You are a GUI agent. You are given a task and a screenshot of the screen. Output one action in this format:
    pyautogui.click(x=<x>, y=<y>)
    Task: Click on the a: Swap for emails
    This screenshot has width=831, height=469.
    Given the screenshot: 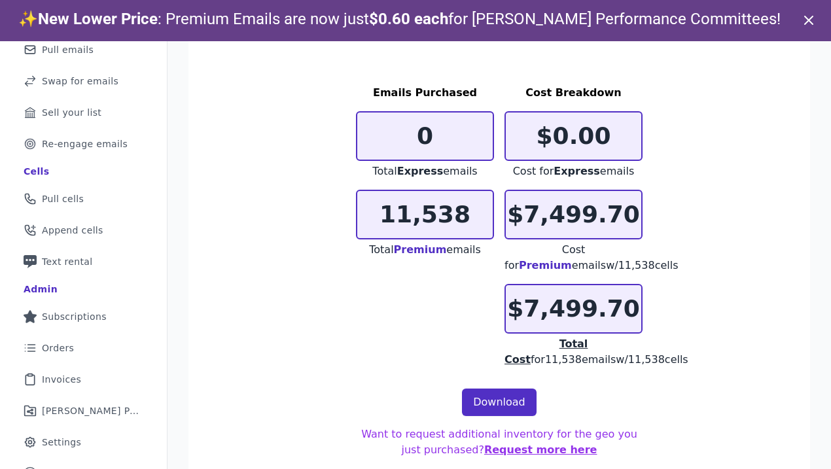 What is the action you would take?
    pyautogui.click(x=83, y=81)
    